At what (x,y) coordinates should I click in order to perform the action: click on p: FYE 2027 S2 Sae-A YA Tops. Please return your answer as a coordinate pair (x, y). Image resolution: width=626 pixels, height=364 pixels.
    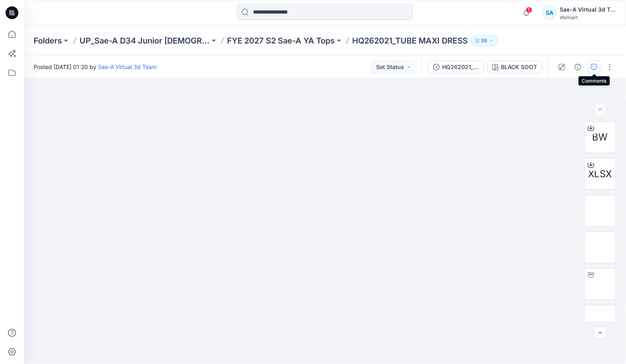
    Looking at the image, I should click on (281, 41).